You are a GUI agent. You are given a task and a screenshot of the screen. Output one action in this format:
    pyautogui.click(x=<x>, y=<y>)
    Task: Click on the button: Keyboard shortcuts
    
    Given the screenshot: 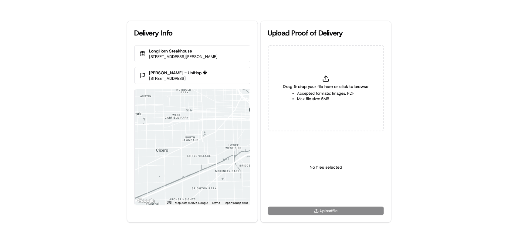 What is the action you would take?
    pyautogui.click(x=169, y=202)
    